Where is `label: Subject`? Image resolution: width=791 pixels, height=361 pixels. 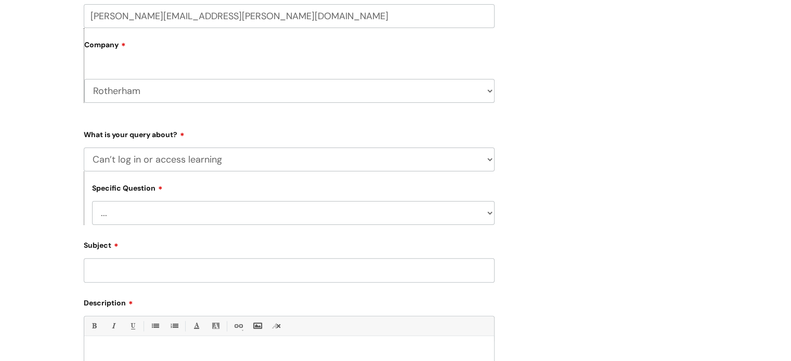 label: Subject is located at coordinates (289, 244).